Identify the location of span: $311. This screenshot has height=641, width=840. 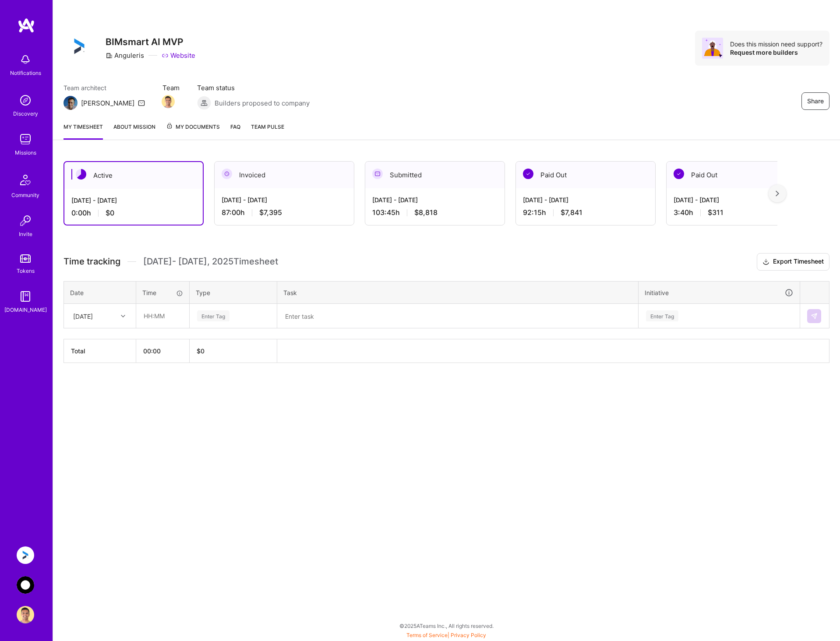
(715, 213).